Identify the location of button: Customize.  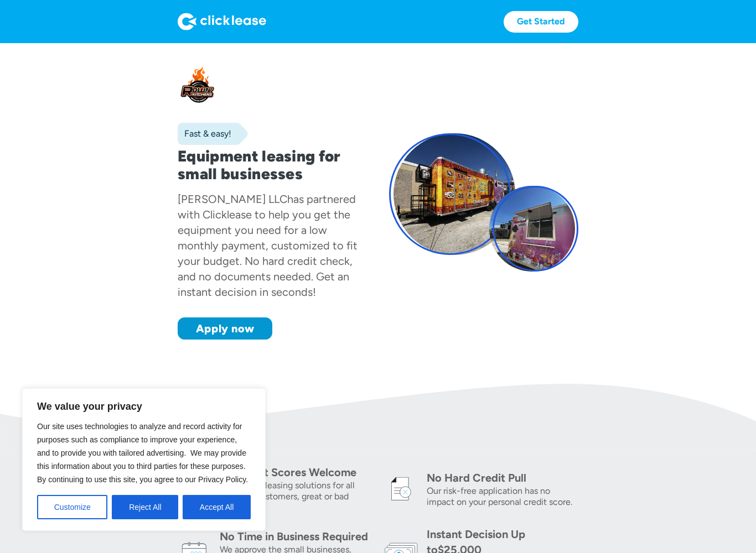
(72, 507).